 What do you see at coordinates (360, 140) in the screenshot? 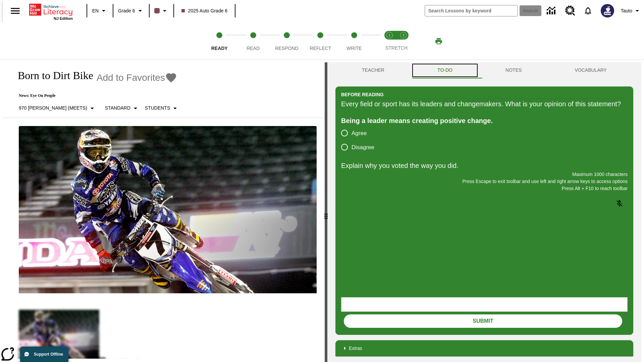
I see `div: poll` at bounding box center [360, 140].